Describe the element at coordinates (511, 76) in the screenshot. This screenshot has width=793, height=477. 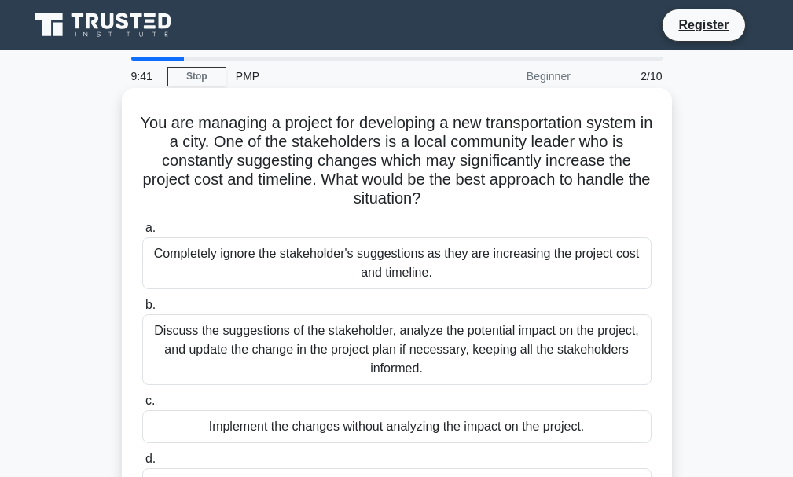
I see `div: Beginner` at that location.